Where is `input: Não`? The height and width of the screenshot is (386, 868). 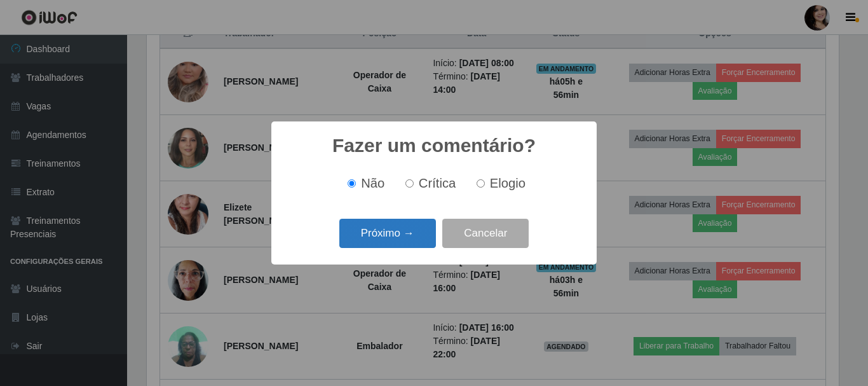 input: Não is located at coordinates (352, 183).